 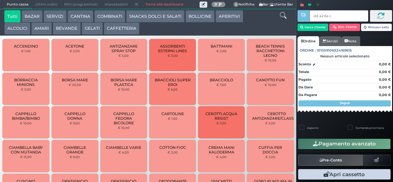 What do you see at coordinates (345, 144) in the screenshot?
I see `button: Pagamento avanzato` at bounding box center [345, 144].